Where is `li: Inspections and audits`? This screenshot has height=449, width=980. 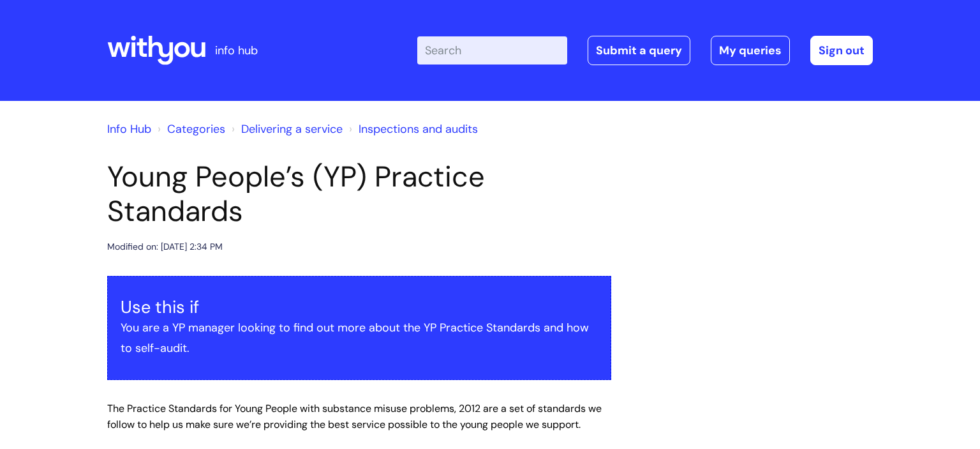
li: Inspections and audits is located at coordinates (412, 129).